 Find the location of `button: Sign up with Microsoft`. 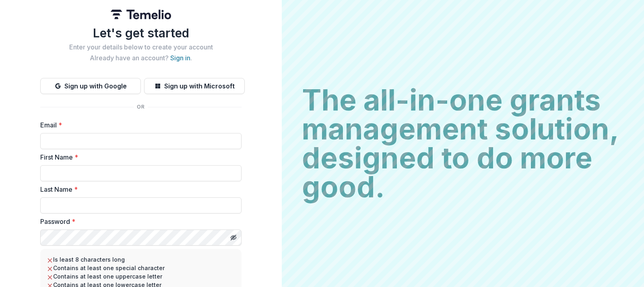

button: Sign up with Microsoft is located at coordinates (194, 86).